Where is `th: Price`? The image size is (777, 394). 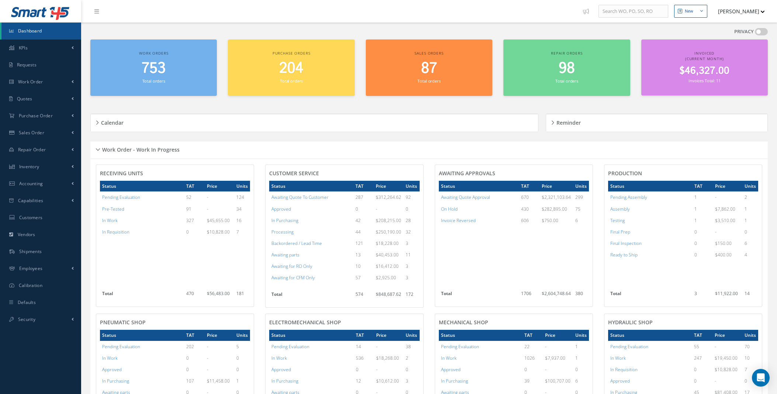
th: Price is located at coordinates (389, 186).